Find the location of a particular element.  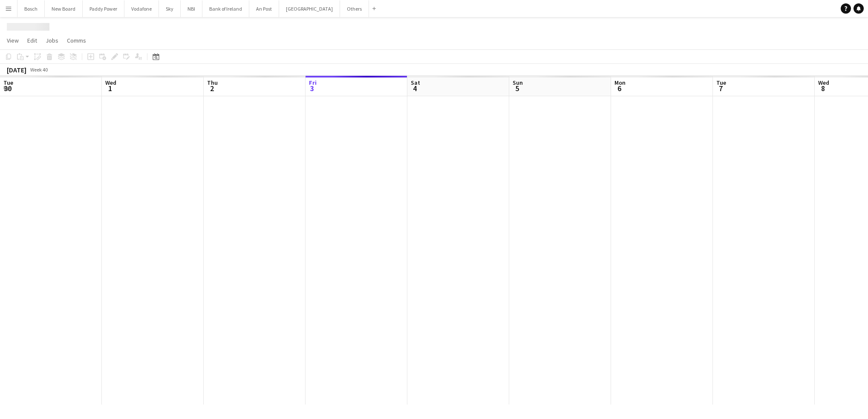

span: 1 is located at coordinates (110, 88).